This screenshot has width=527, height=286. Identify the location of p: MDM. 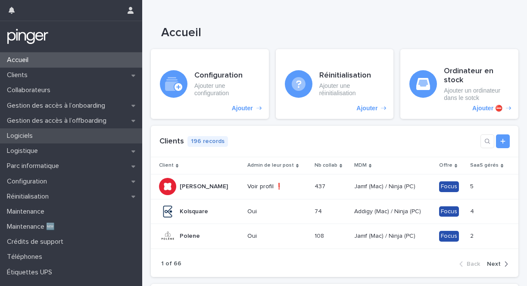
(360, 165).